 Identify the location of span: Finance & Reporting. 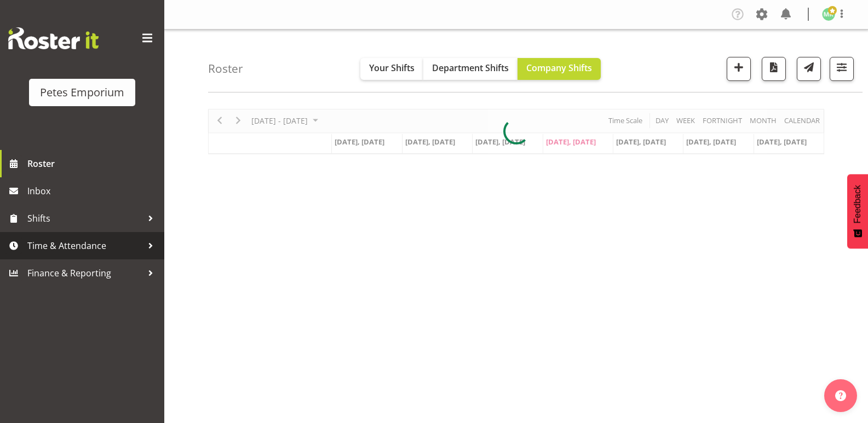
(85, 273).